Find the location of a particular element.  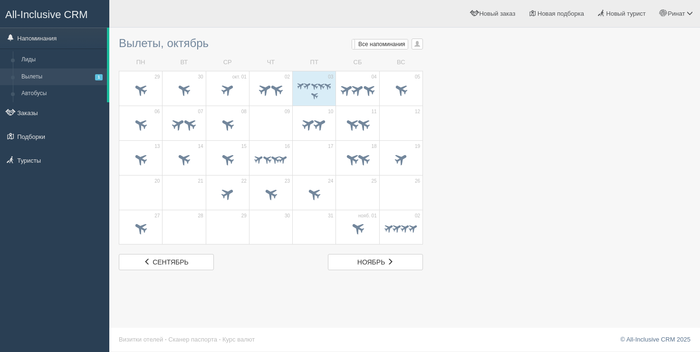

span: 21 is located at coordinates (200, 181).